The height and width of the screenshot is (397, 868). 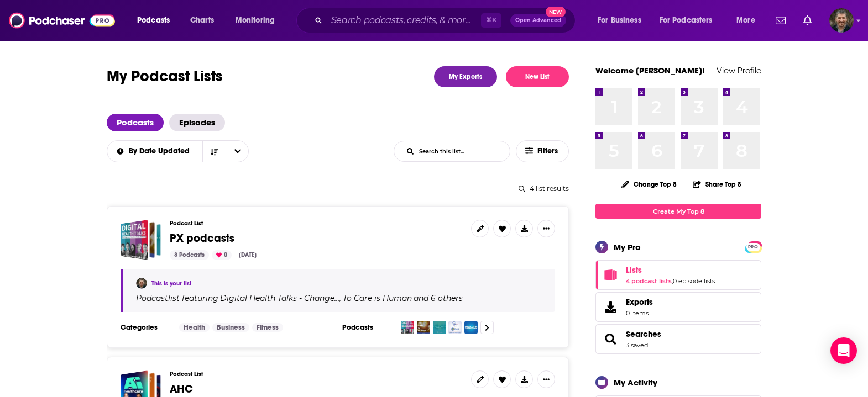 I want to click on div: Podcast list featuring, so click(x=339, y=298).